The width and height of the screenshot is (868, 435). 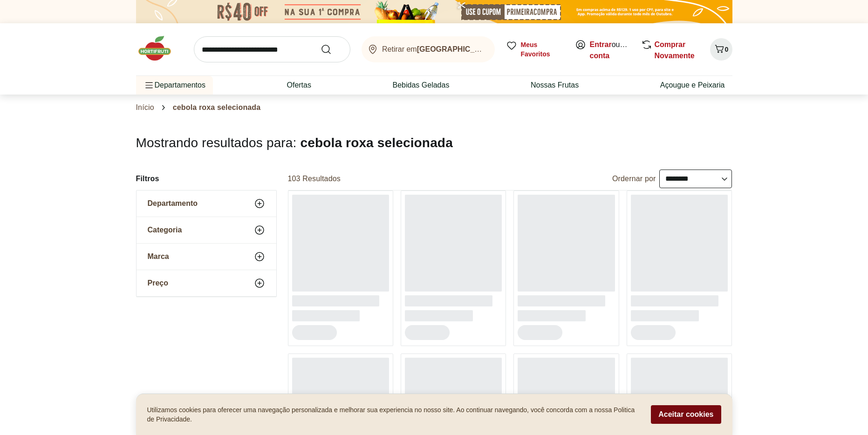 What do you see at coordinates (554, 85) in the screenshot?
I see `a: Nossas Frutas` at bounding box center [554, 85].